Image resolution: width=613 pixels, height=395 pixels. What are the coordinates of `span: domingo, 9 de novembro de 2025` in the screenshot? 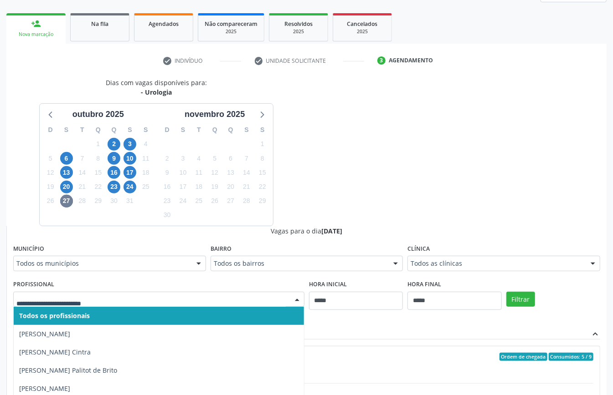 It's located at (167, 173).